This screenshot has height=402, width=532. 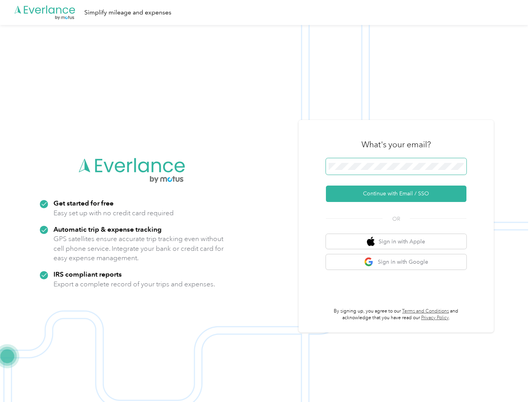 I want to click on strong: Automatic trip & expense tracking, so click(x=108, y=229).